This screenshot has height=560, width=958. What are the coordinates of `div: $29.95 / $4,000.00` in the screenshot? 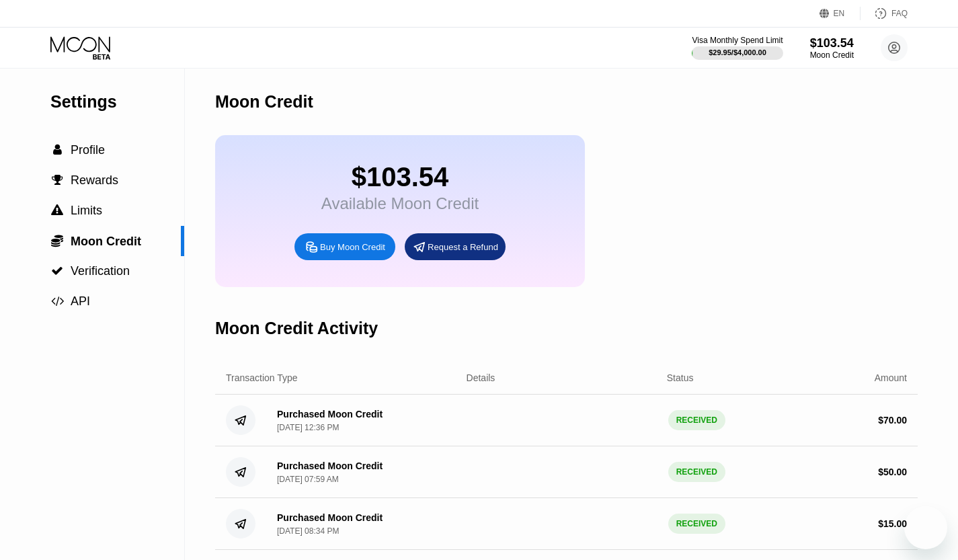 It's located at (738, 52).